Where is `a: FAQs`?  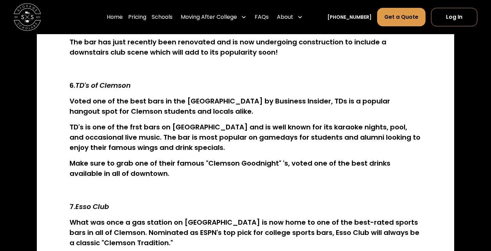
a: FAQs is located at coordinates (262, 17).